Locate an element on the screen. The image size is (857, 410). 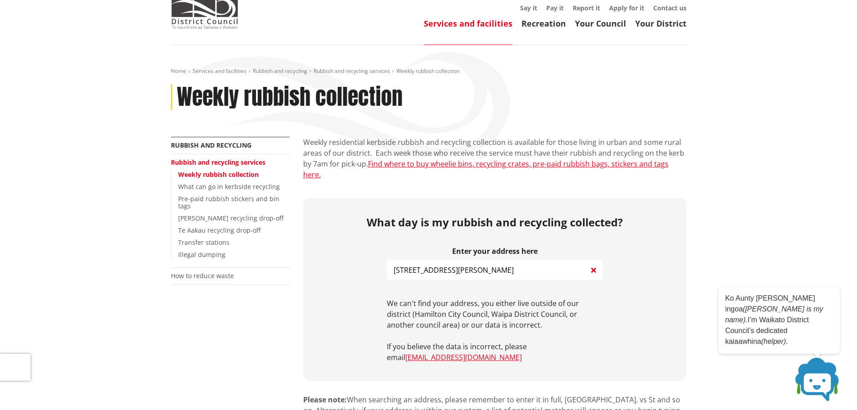
a: How to reduce waste is located at coordinates (202, 275).